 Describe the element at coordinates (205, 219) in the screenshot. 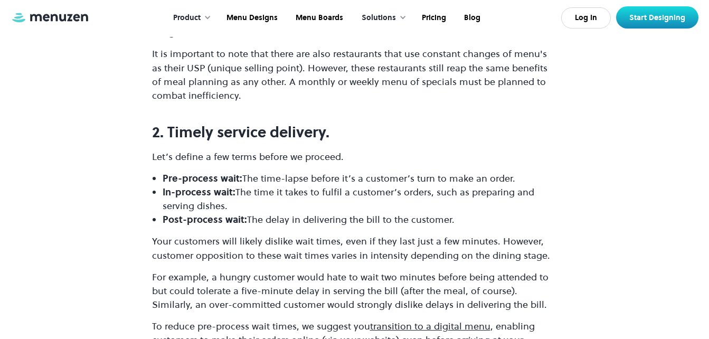

I see `strong: Post-process wait:` at that location.